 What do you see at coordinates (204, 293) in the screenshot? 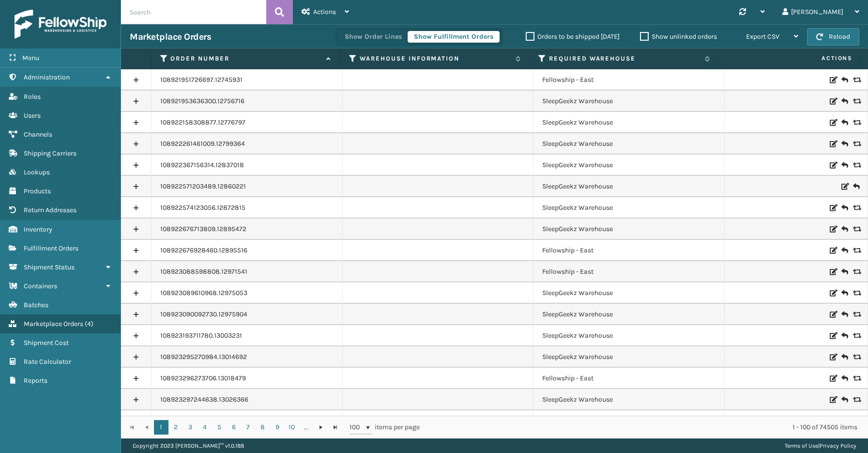
I see `a: 108923089610968.12975053` at bounding box center [204, 293].